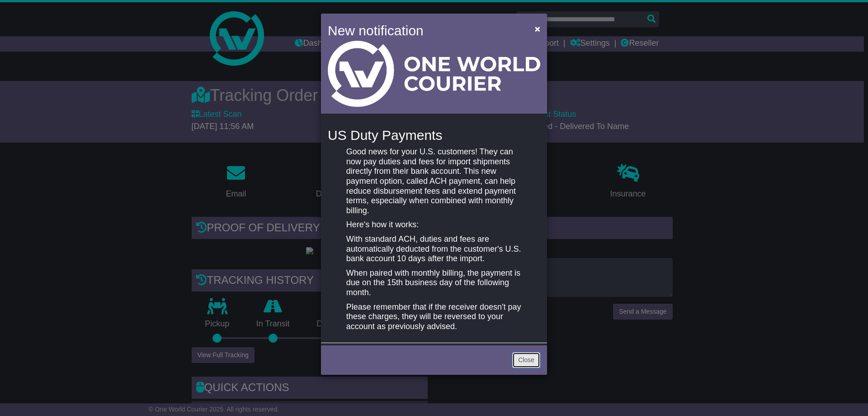 This screenshot has height=416, width=868. Describe the element at coordinates (434, 181) in the screenshot. I see `p: Good news for your U.S. customers! They can now pay duties and fees for import shipments directly...` at that location.